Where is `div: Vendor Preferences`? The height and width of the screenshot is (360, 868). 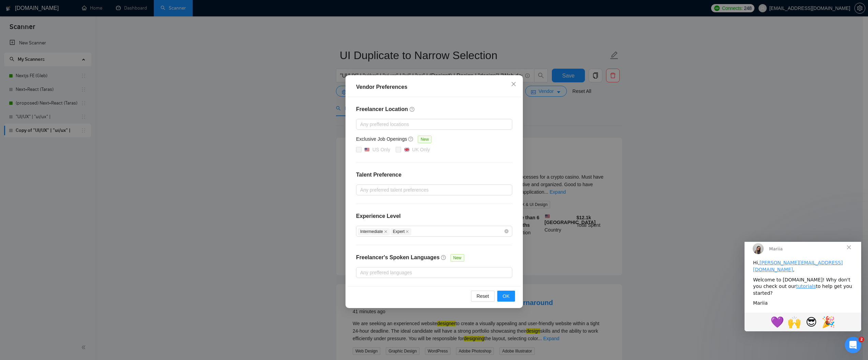
div: Vendor Preferences is located at coordinates (434, 87).